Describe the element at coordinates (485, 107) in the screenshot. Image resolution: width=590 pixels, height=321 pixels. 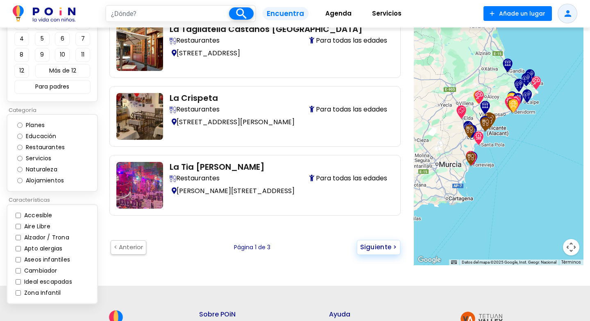
I see `div: Fábrica de turrones El Artesano` at that location.